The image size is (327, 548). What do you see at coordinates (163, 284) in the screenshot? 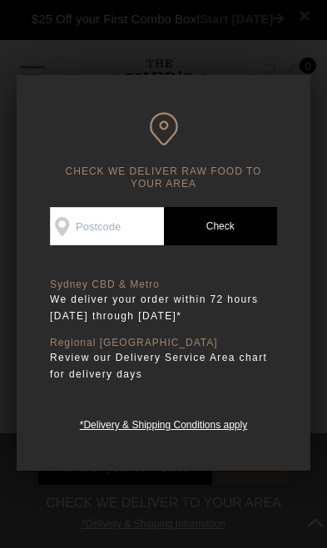
I see `p: Sydney CBD & Metro` at bounding box center [163, 284].